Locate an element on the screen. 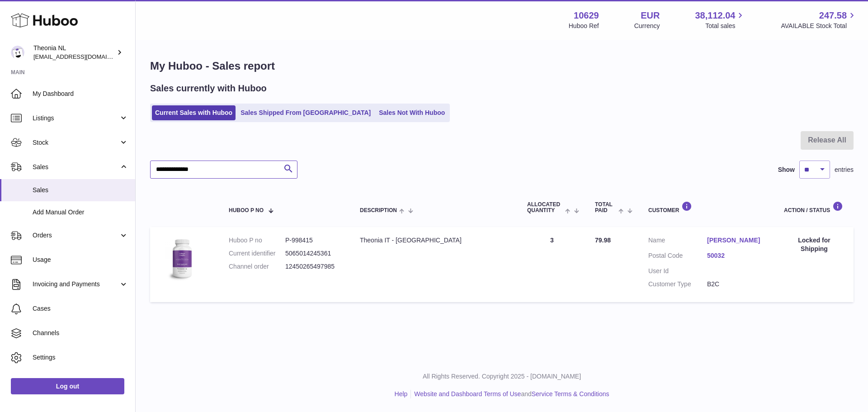 This screenshot has height=412, width=868. span: Listings is located at coordinates (75, 118).